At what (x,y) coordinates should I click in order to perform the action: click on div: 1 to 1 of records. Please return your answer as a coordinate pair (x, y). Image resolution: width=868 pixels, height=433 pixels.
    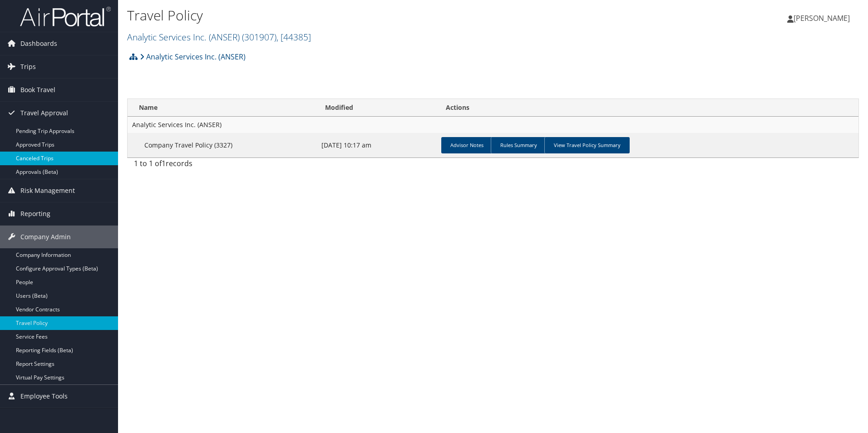
    Looking at the image, I should click on (219, 165).